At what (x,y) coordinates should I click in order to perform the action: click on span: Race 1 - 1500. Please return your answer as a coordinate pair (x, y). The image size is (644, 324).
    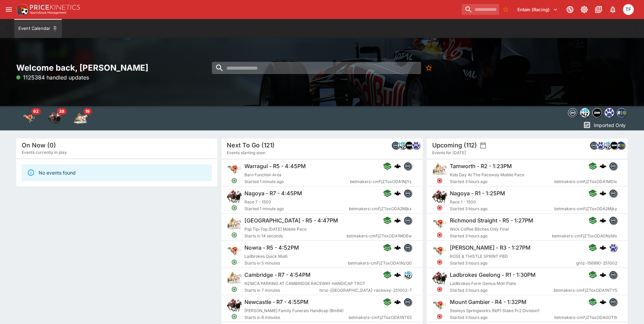
    Looking at the image, I should click on (462, 202).